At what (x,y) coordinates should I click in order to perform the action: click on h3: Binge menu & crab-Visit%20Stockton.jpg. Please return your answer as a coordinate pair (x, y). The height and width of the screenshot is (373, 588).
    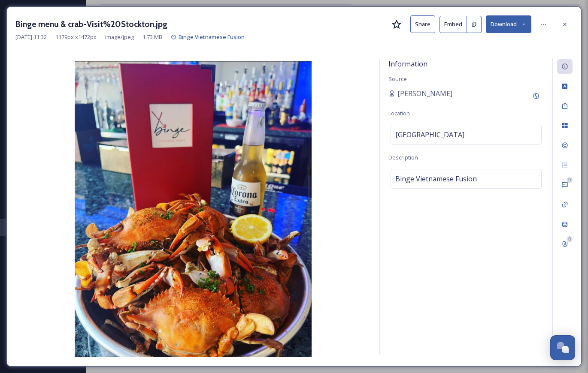
    Looking at the image, I should click on (92, 24).